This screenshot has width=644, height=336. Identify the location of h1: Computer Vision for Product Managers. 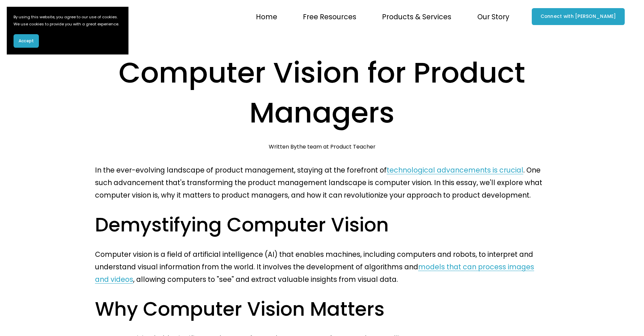
(322, 93).